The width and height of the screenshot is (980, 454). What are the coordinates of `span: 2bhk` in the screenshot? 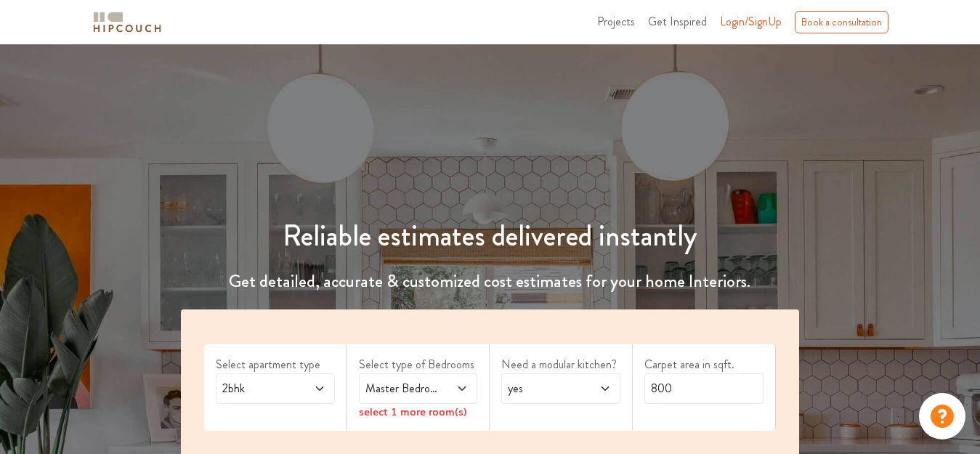 It's located at (258, 389).